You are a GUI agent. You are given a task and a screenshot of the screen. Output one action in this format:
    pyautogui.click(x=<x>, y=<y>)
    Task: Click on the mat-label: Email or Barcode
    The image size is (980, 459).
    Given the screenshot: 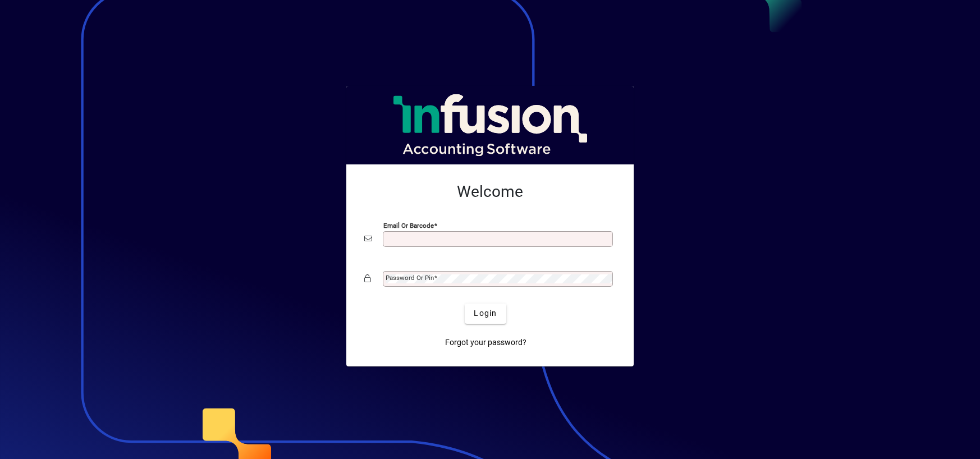 What is the action you would take?
    pyautogui.click(x=409, y=225)
    